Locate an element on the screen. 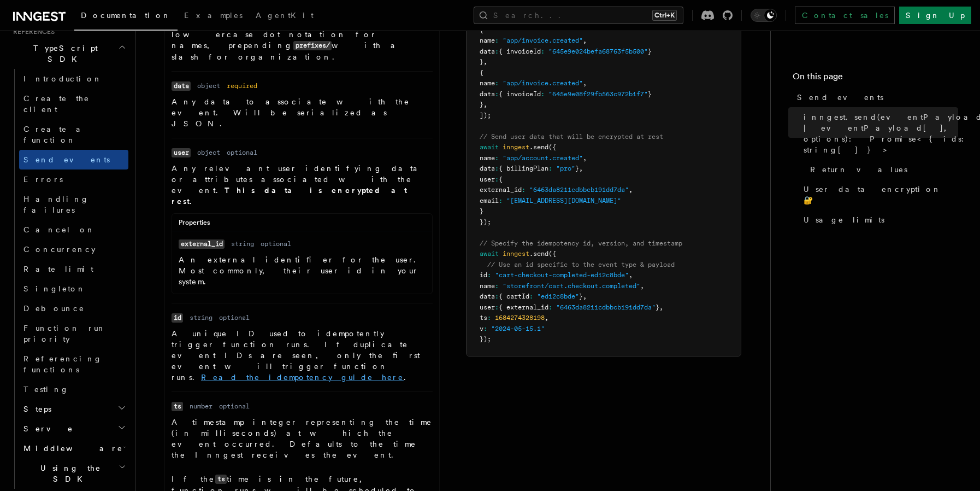 Image resolution: width=980 pixels, height=491 pixels. p: An external identifier for the user. Most commonly, their user id in your system. is located at coordinates (302, 270).